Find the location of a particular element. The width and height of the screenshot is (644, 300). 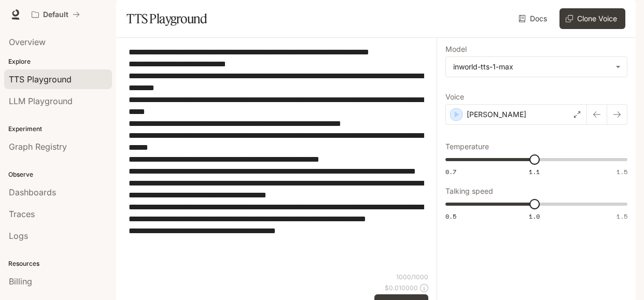

p: Model is located at coordinates (456, 49).